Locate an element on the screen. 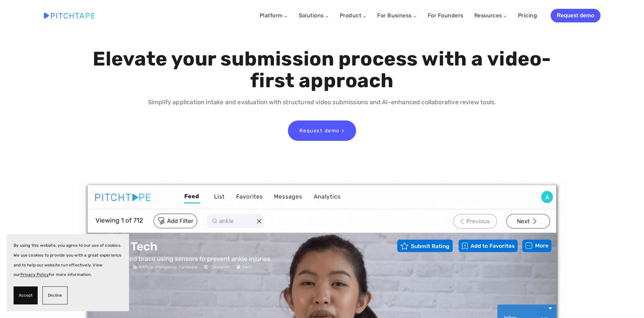 The width and height of the screenshot is (644, 318). a: Pricing is located at coordinates (527, 15).